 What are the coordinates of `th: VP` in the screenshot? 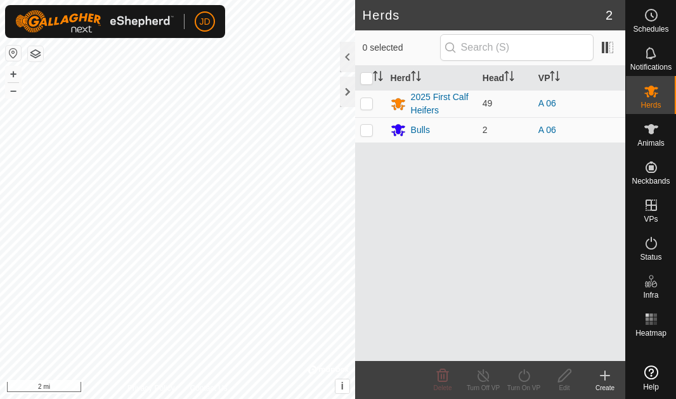 It's located at (579, 78).